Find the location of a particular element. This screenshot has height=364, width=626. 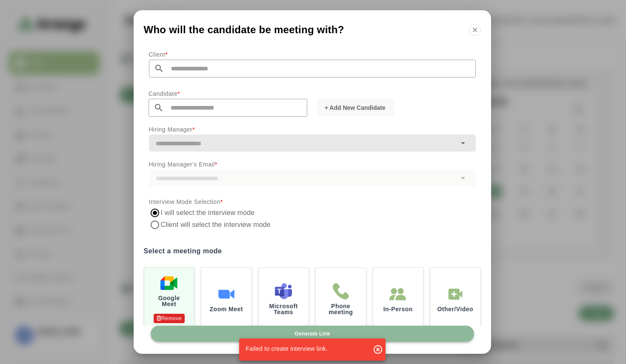

img: Phone meeting is located at coordinates (341, 291).